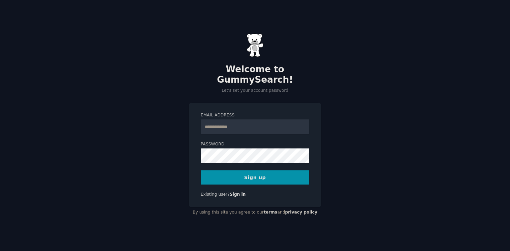  Describe the element at coordinates (255, 115) in the screenshot. I see `label: Email Address` at that location.